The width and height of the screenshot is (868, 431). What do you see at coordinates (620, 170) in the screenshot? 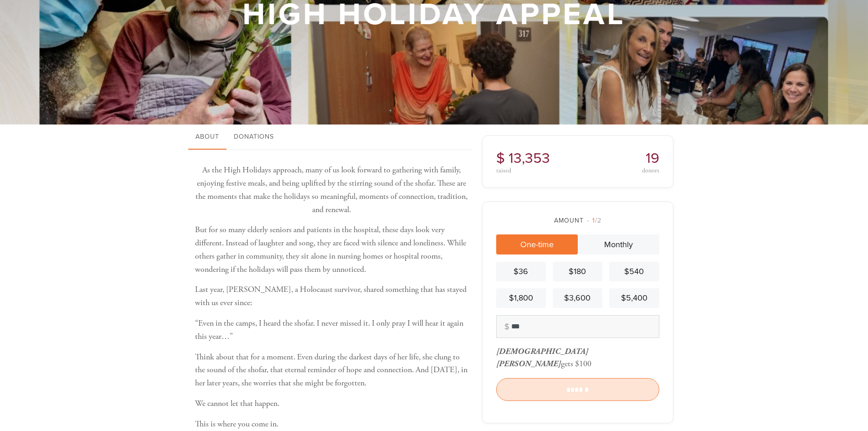
I see `div: donors` at bounding box center [620, 170].